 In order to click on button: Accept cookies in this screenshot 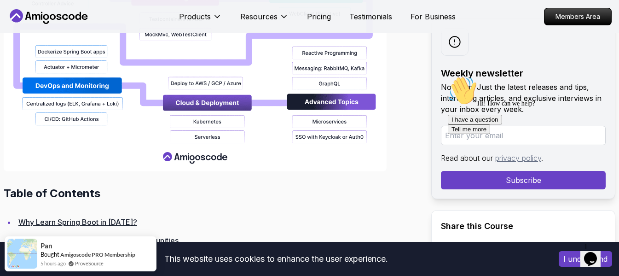, I will do `click(585, 259)`.